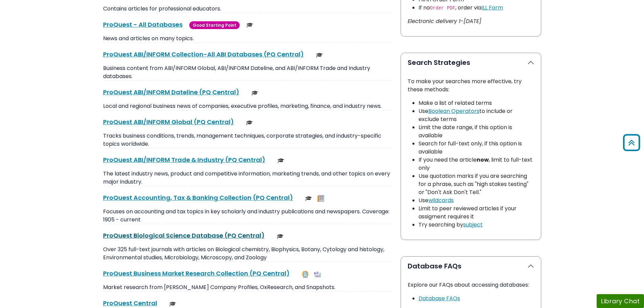 This screenshot has height=308, width=644. Describe the element at coordinates (215, 25) in the screenshot. I see `span: Good Starting Point` at that location.